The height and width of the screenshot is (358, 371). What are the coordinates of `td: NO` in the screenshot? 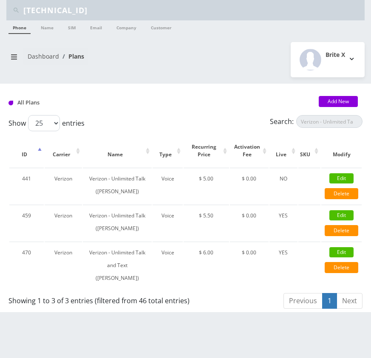 It's located at (283, 186).